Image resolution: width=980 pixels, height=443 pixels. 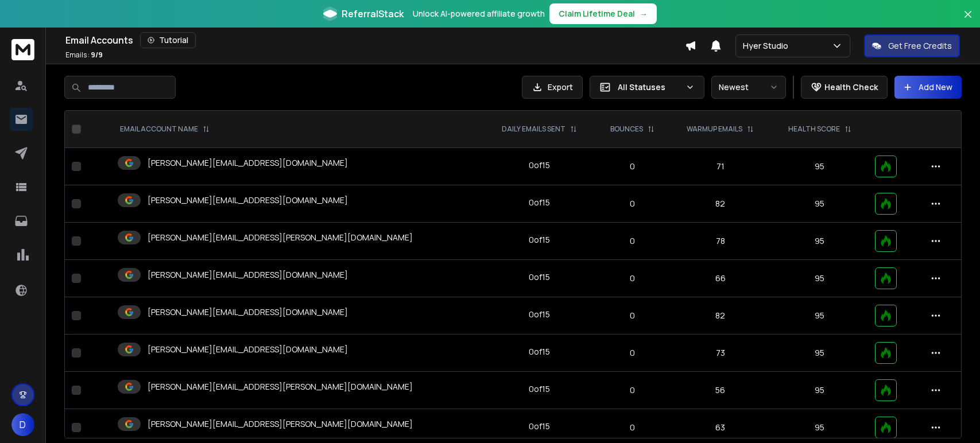 What do you see at coordinates (714, 129) in the screenshot?
I see `p: WARMUP EMAILS` at bounding box center [714, 129].